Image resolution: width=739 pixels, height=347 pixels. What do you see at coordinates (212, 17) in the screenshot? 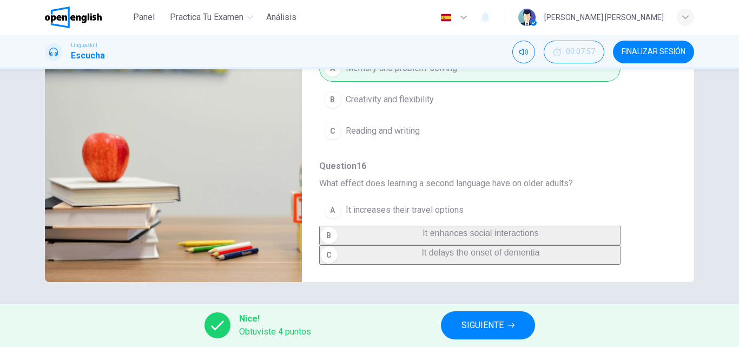
I see `button: Practica tu examen` at bounding box center [212, 17].